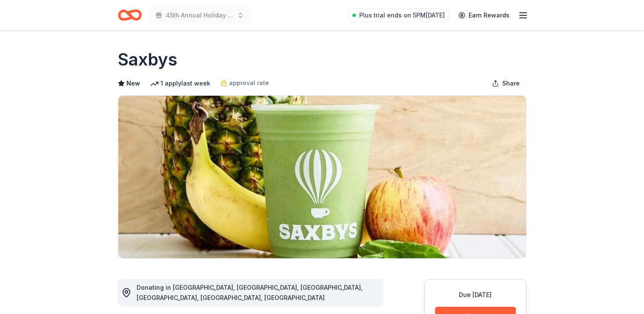  I want to click on button: 45th Annual Holiday Craft Show, so click(199, 16).